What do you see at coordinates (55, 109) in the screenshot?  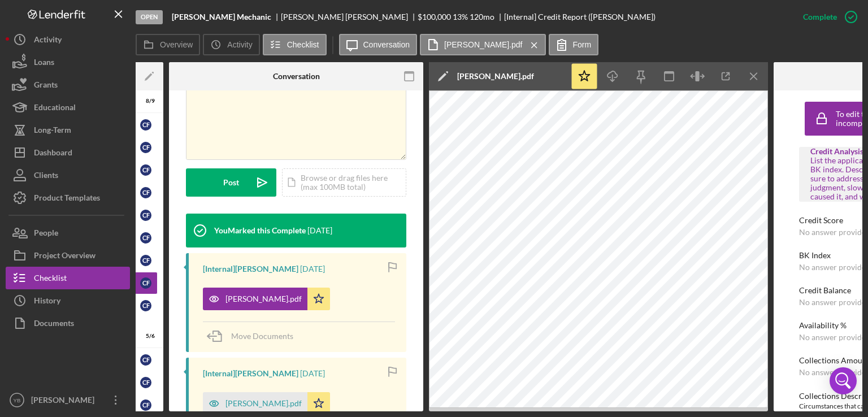 I see `div: Educational` at bounding box center [55, 109].